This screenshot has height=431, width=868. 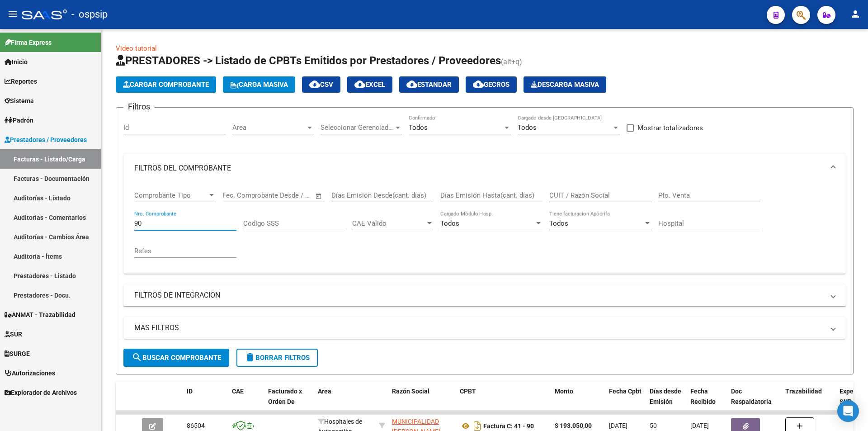 I want to click on button: CSV, so click(x=321, y=85).